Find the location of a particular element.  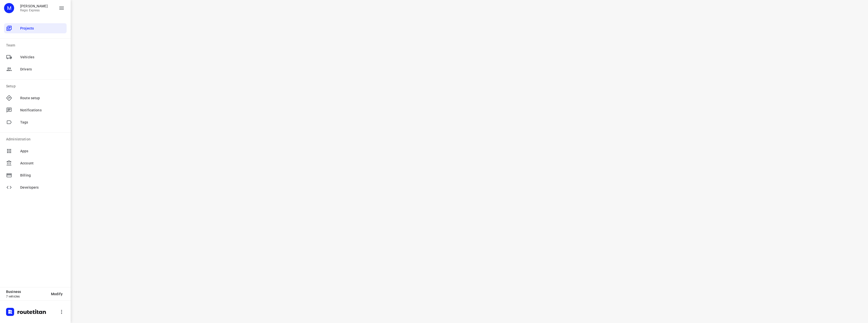

div: Vehicles is located at coordinates (35, 57).